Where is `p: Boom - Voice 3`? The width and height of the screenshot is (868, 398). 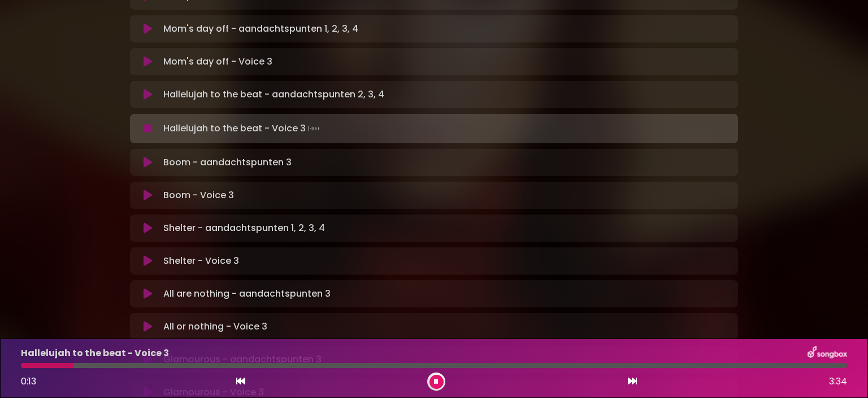 p: Boom - Voice 3 is located at coordinates (199, 195).